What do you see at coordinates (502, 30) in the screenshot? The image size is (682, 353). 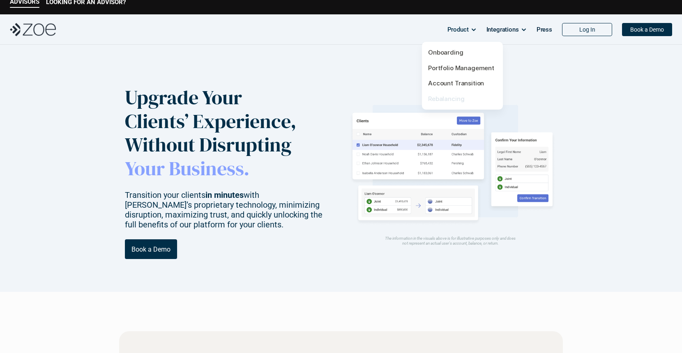 I see `p: Integrations` at bounding box center [502, 30].